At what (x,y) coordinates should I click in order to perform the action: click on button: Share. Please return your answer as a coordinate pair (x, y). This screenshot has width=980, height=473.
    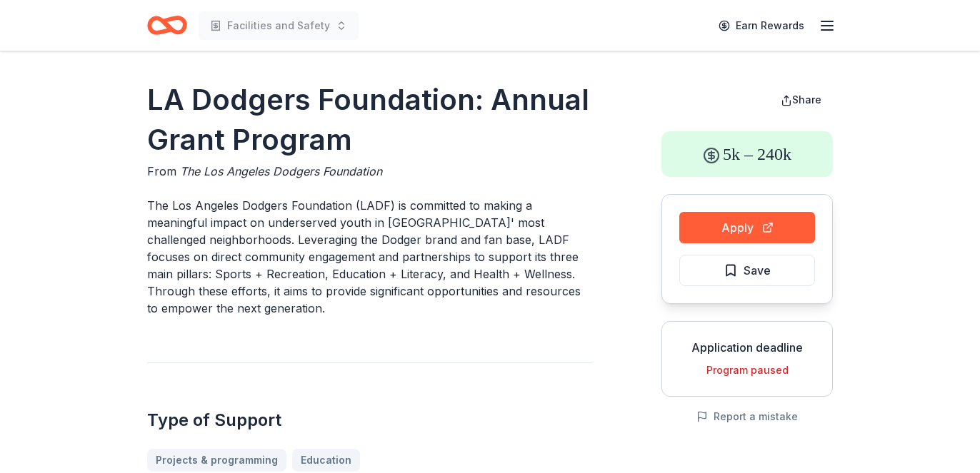
    Looking at the image, I should click on (801, 100).